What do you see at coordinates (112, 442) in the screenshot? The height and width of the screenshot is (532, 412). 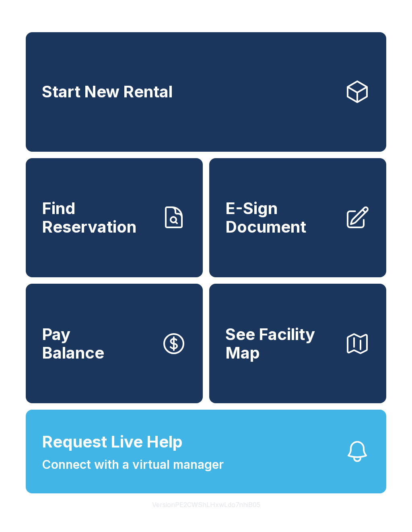 I see `span: Request Live Help` at bounding box center [112, 442].